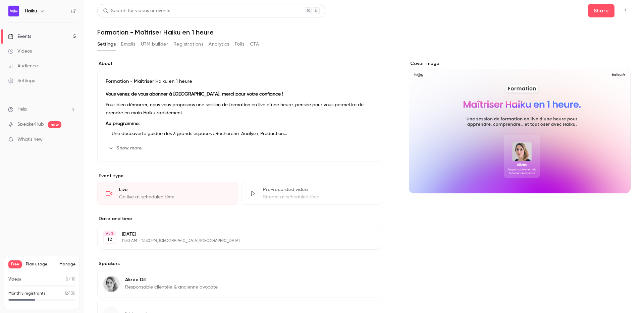 The width and height of the screenshot is (644, 313). I want to click on p: Pour bien démarrer, nous vous proposons une session de formation en live d’une heure, pensée pour..., so click(240, 109).